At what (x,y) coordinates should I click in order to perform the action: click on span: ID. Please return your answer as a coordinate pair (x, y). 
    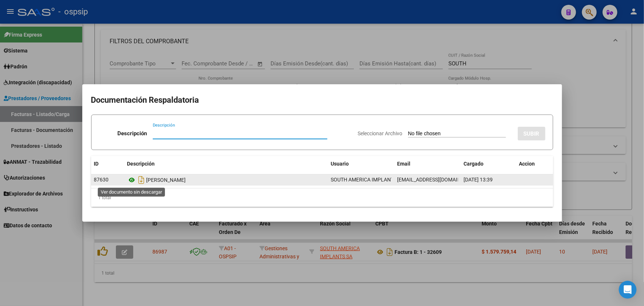
    Looking at the image, I should click on (96, 163).